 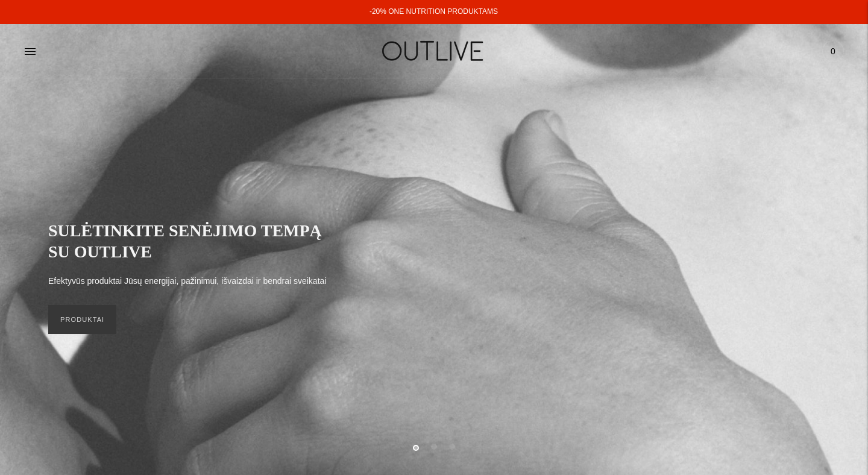 I want to click on button: Move carousel to slide 1, so click(x=416, y=448).